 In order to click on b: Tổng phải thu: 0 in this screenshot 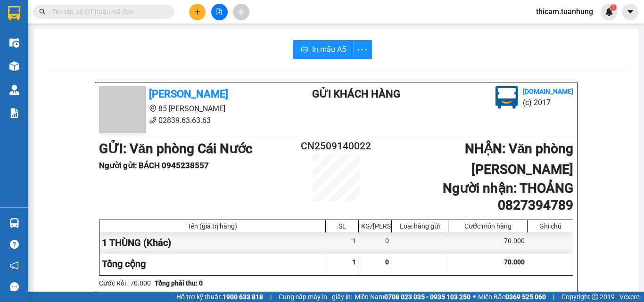, I will do `click(179, 283)`.